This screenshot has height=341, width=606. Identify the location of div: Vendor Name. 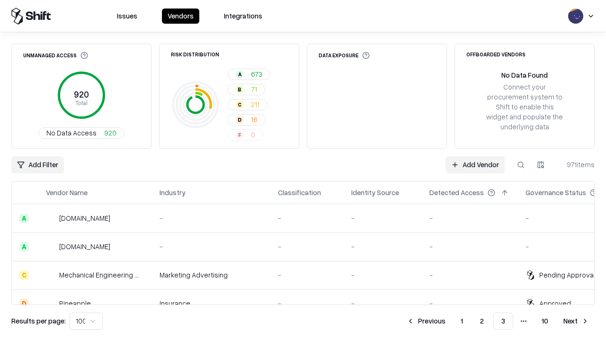
(67, 192).